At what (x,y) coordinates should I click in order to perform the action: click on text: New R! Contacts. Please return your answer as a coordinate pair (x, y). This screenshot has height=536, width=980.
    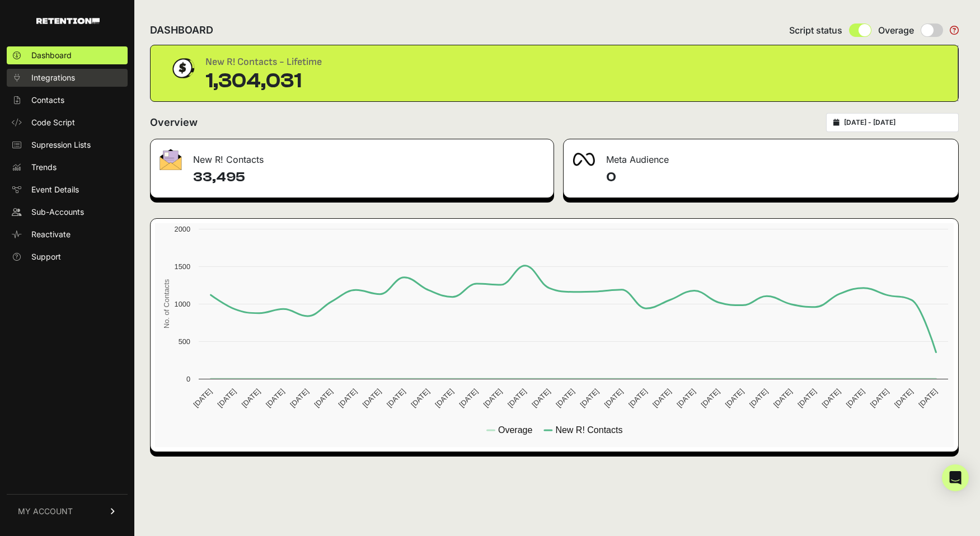
    Looking at the image, I should click on (589, 430).